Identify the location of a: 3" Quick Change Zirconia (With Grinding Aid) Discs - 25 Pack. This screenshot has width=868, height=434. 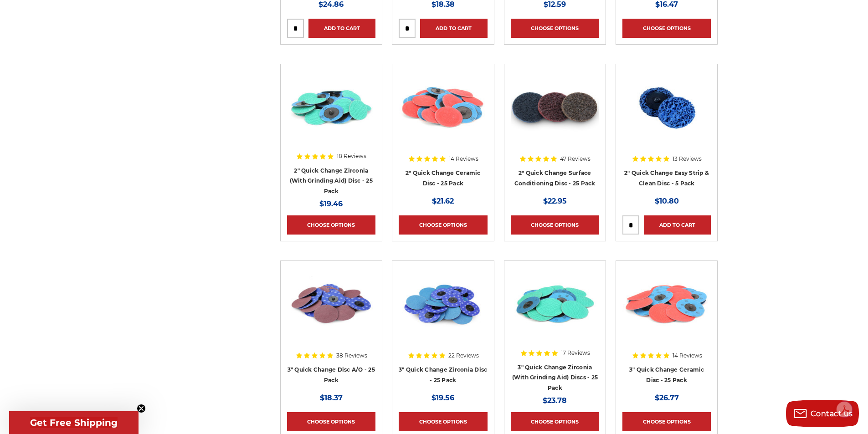
(555, 378).